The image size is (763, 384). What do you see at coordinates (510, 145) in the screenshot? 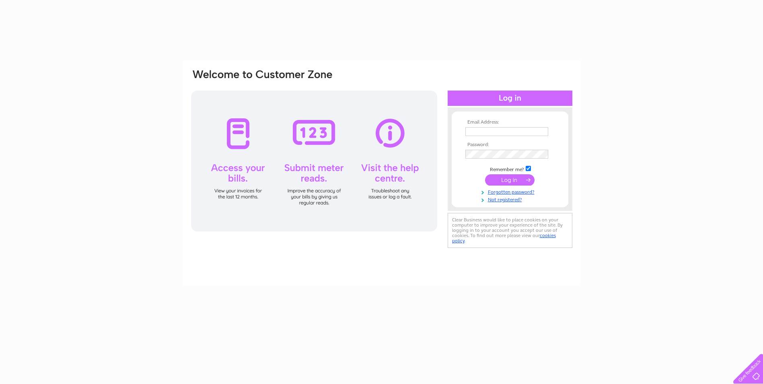
I see `th: Password:` at bounding box center [510, 145].